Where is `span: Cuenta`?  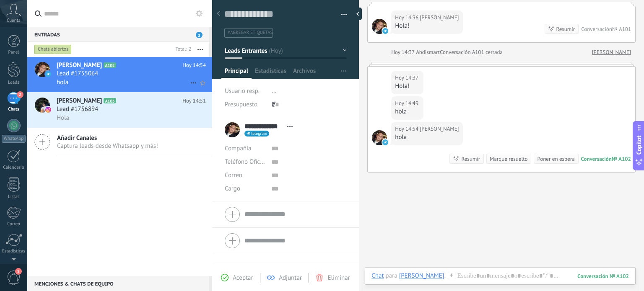 span: Cuenta is located at coordinates (14, 21).